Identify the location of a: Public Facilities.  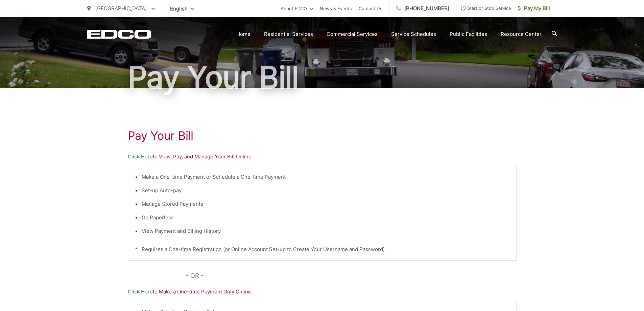
(468, 34).